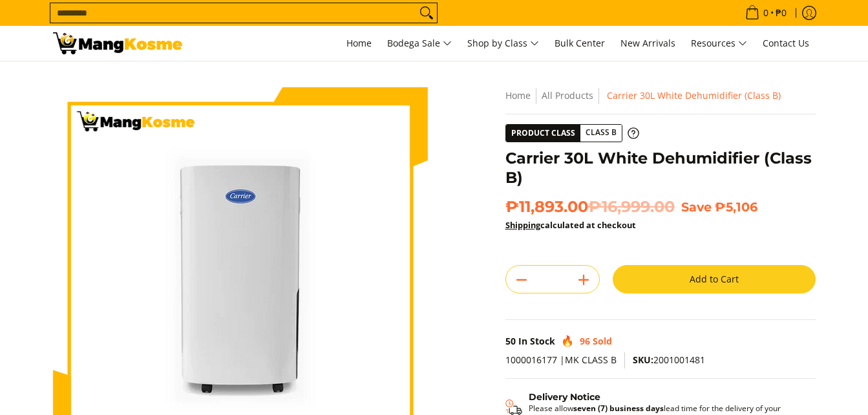 The height and width of the screenshot is (415, 868). I want to click on a: Bulk Center, so click(580, 43).